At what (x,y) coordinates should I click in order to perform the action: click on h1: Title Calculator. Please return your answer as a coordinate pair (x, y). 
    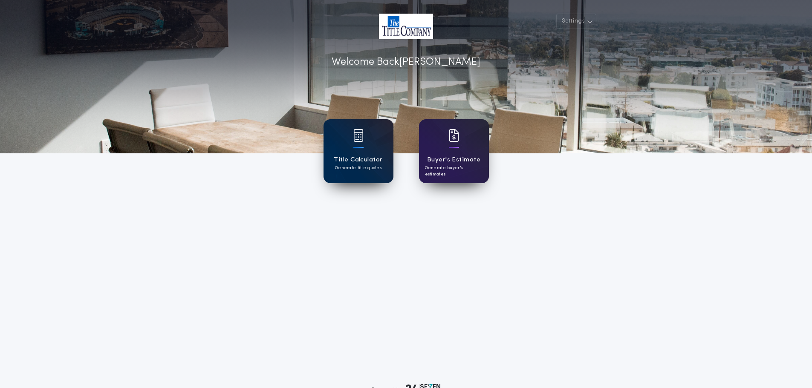
    Looking at the image, I should click on (358, 160).